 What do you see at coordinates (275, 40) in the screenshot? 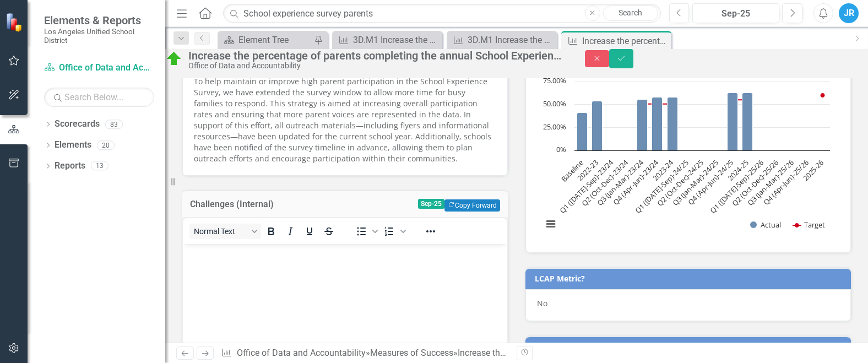
I see `div: Element Tree` at bounding box center [275, 40].